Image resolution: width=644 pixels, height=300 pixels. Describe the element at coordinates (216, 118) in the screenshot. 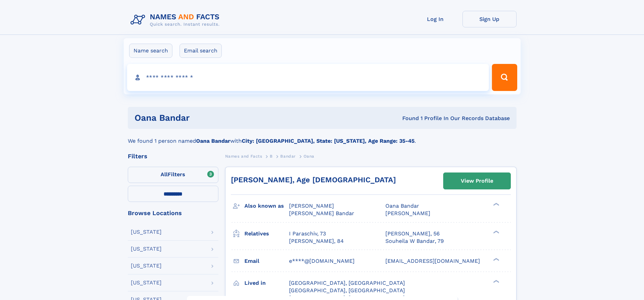

I see `h1: Oana Bandar` at that location.